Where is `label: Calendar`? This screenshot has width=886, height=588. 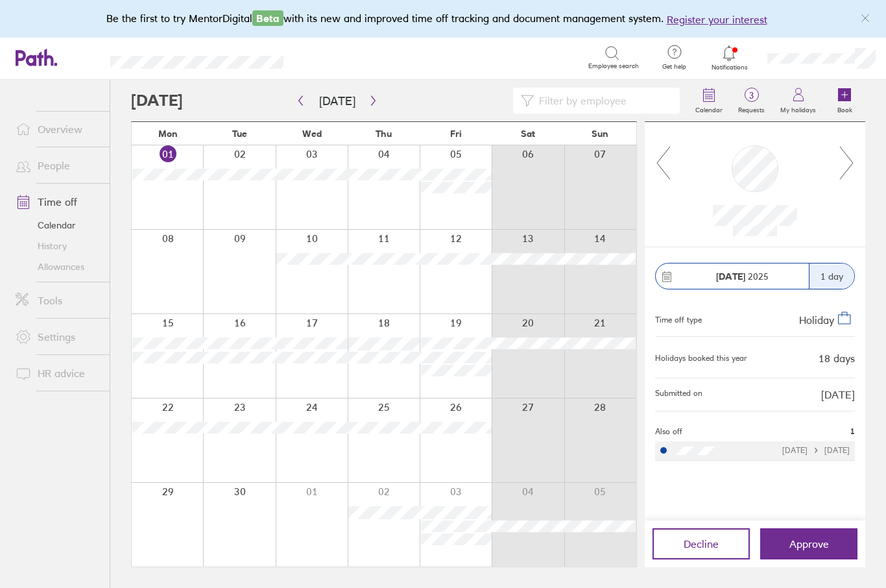 label: Calendar is located at coordinates (709, 108).